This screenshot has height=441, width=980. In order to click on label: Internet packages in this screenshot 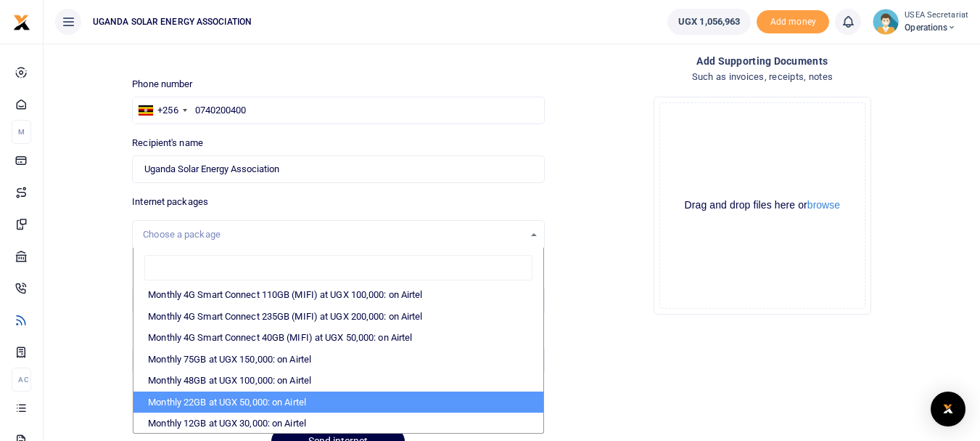, I will do `click(170, 202)`.